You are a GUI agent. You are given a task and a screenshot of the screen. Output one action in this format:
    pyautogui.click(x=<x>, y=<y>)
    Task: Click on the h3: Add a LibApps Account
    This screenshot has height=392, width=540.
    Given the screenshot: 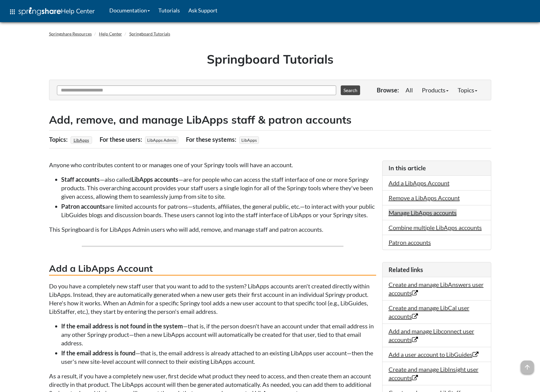 What is the action you would take?
    pyautogui.click(x=212, y=269)
    